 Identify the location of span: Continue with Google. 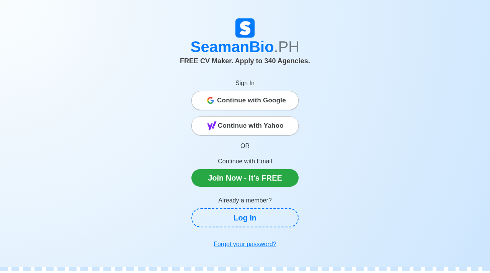
(252, 100).